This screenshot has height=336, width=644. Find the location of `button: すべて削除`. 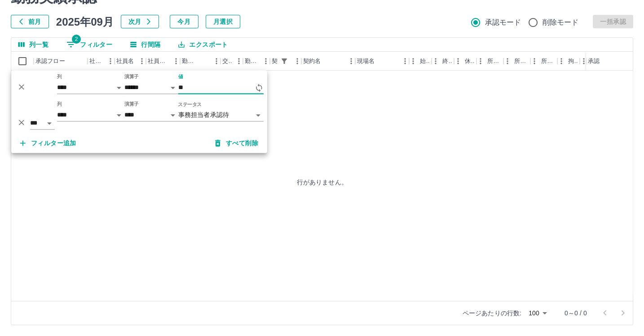

button: すべて削除 is located at coordinates (236, 143).